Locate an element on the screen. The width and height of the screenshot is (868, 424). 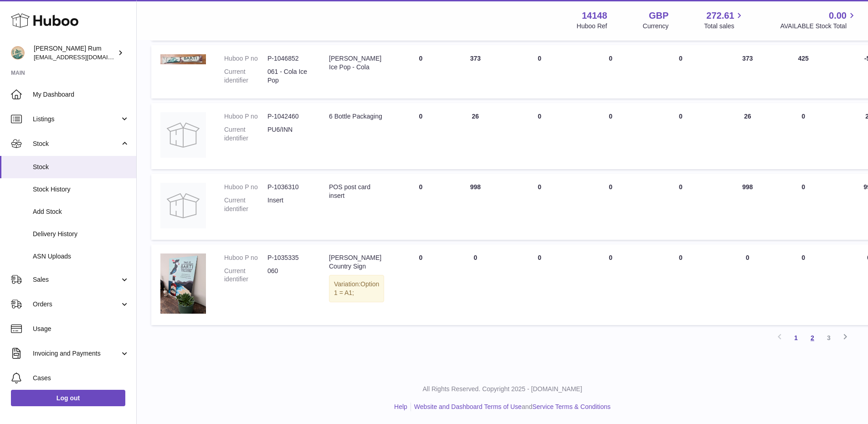
strong: GBP is located at coordinates (658, 15).